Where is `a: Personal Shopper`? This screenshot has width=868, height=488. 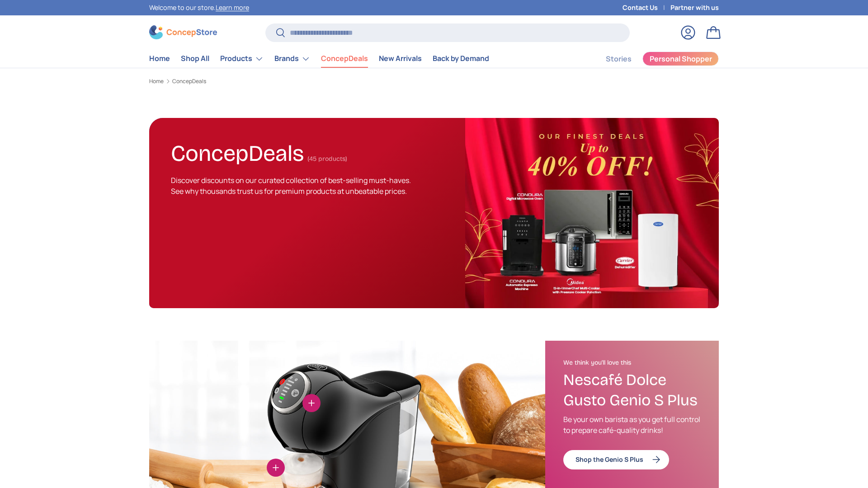 a: Personal Shopper is located at coordinates (680, 59).